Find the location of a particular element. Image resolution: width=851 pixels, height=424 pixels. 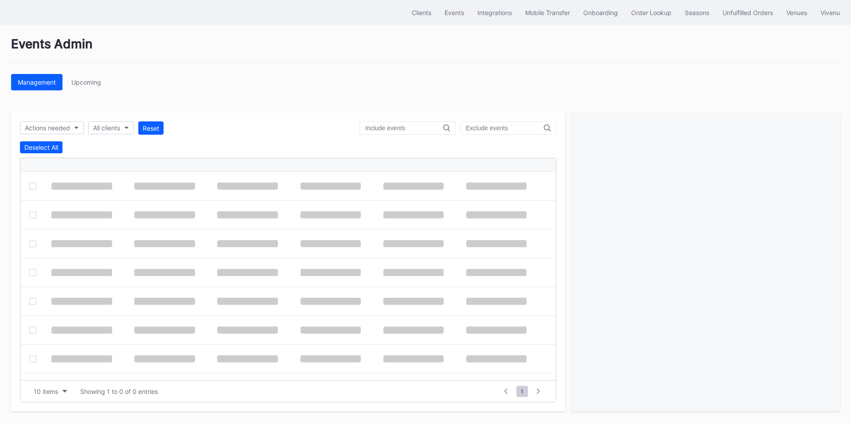

button: Events is located at coordinates (454, 12).